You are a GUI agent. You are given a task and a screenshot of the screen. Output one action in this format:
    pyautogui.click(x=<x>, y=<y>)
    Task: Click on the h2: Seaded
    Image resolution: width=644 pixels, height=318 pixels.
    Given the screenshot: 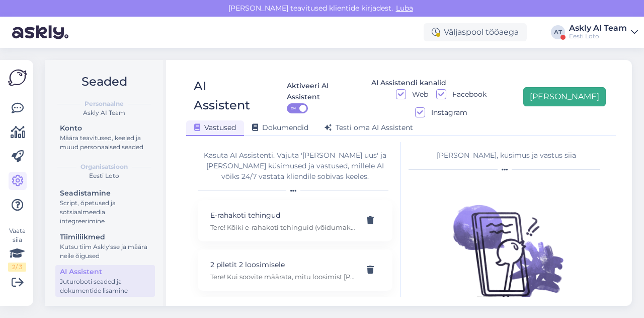 What is the action you would take?
    pyautogui.click(x=104, y=82)
    